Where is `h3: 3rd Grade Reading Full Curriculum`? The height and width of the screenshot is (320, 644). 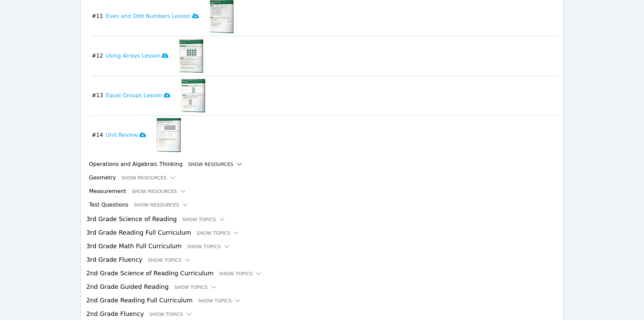
h3: 3rd Grade Reading Full Curriculum is located at coordinates (322, 233).